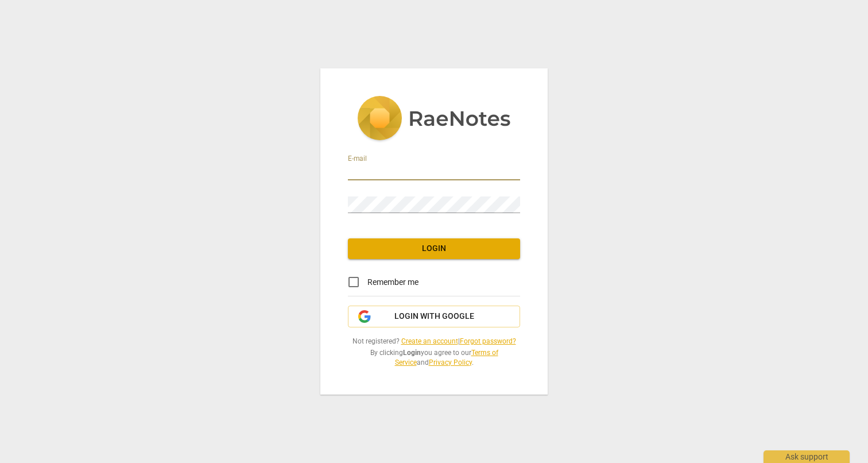 The image size is (868, 463). I want to click on span: Not registered? |, so click(434, 341).